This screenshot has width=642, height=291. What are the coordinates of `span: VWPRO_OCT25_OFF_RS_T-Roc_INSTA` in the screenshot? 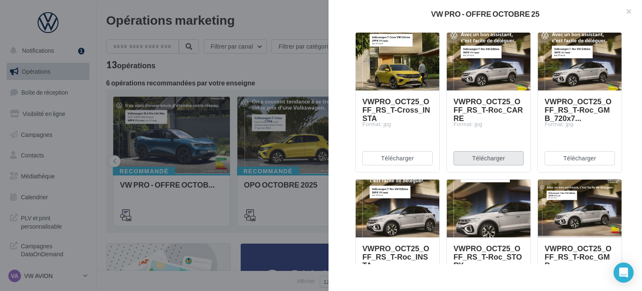 It's located at (396, 256).